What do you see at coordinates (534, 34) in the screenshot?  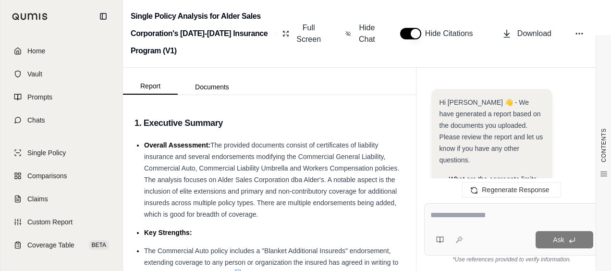 I see `span: Download` at bounding box center [534, 34].